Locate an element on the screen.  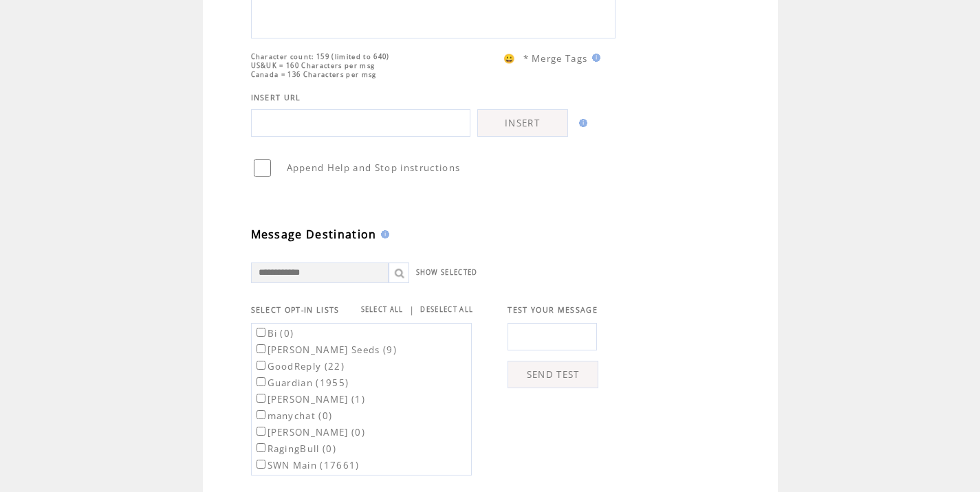
a: INSERT is located at coordinates (522, 123).